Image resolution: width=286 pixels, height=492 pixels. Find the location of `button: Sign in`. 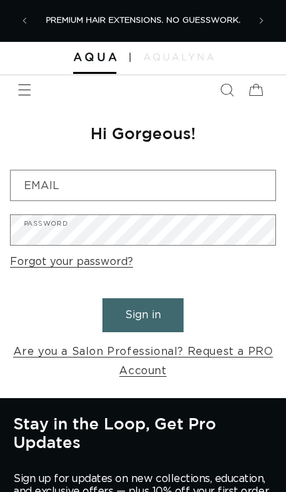

button: Sign in is located at coordinates (143, 315).